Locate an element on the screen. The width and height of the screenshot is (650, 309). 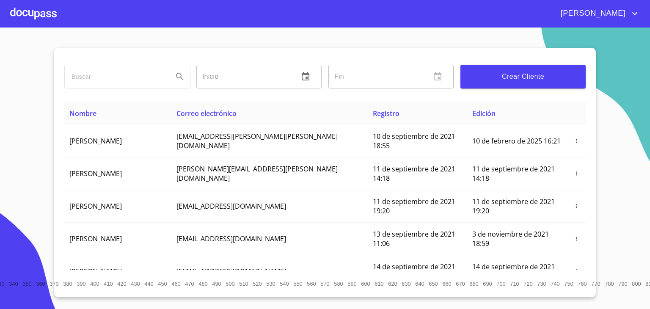
button: 540 is located at coordinates (285, 284).